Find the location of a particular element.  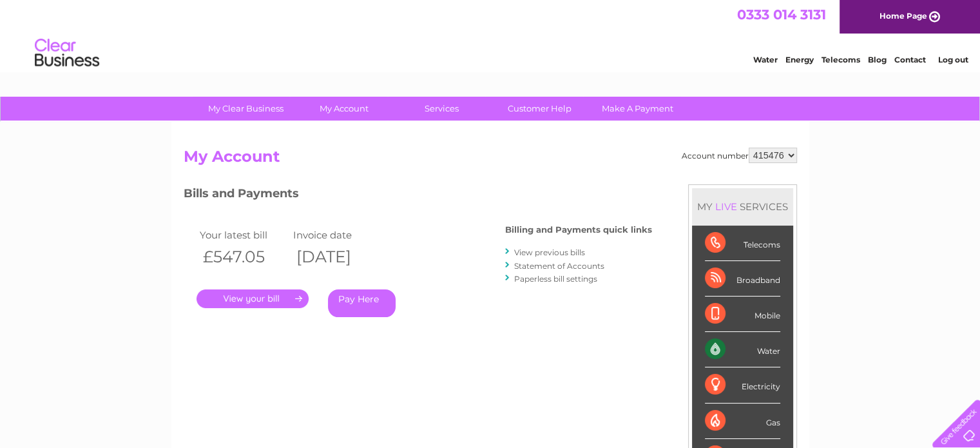

a: My Clear Business is located at coordinates (246, 108).